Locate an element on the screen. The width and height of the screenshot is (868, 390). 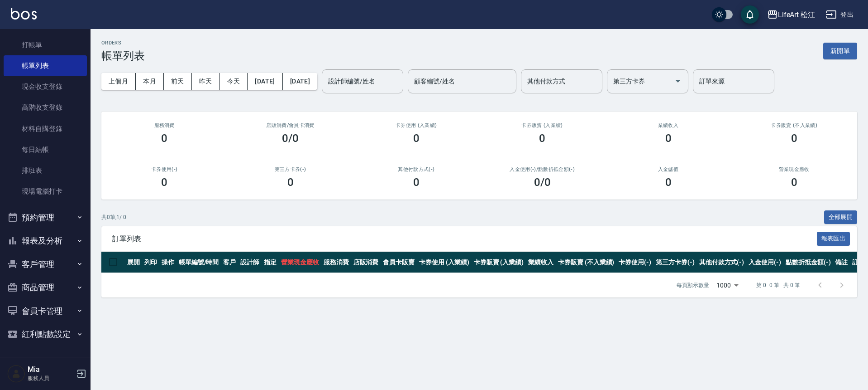
th: 卡券販賣 (入業績) is located at coordinates (499, 262).